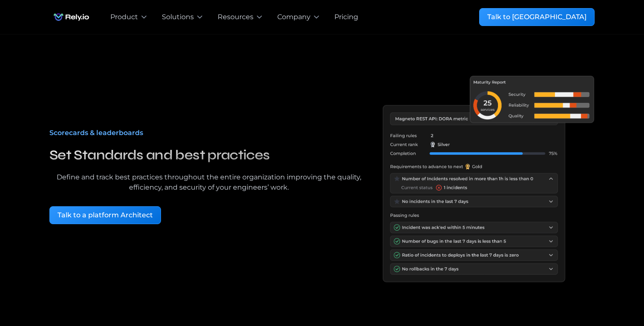  What do you see at coordinates (177, 17) in the screenshot?
I see `div: Solutions` at bounding box center [177, 17].